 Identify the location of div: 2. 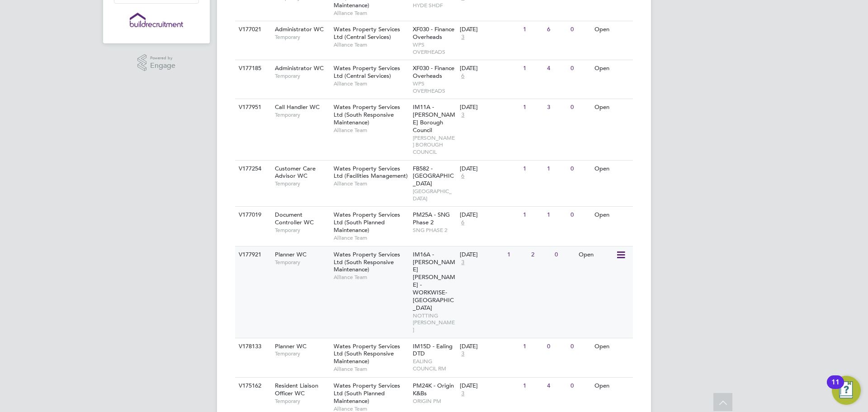
(540, 254).